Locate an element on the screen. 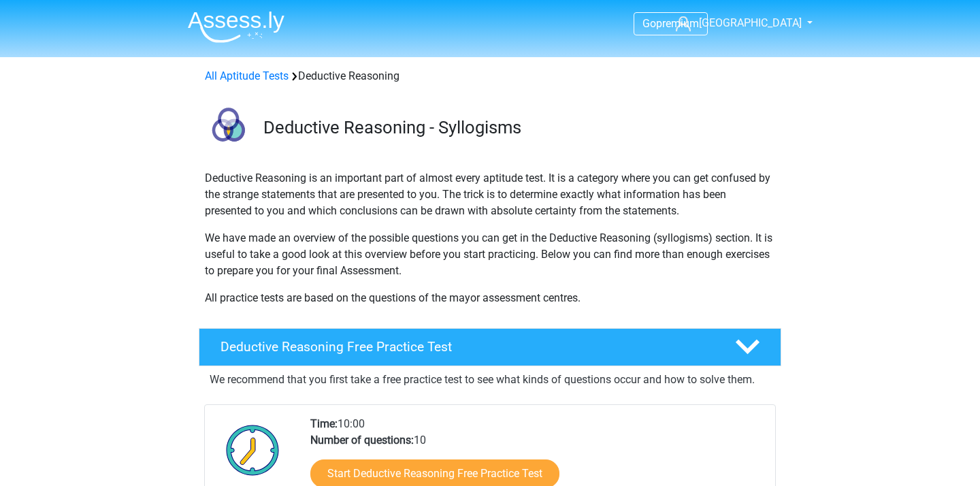 The image size is (980, 486). img: Clock is located at coordinates (253, 450).